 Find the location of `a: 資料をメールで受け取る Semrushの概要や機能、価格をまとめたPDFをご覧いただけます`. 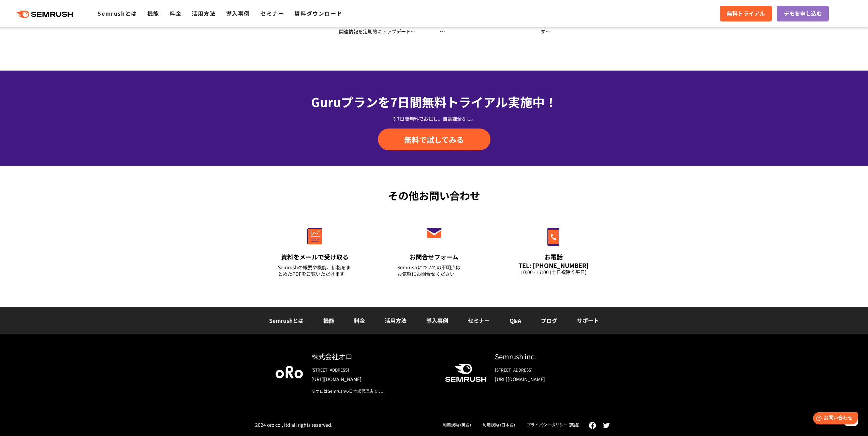

a: 資料をメールで受け取る Semrushの概要や機能、価格をまとめたPDFをご覧いただけます is located at coordinates (314, 250).